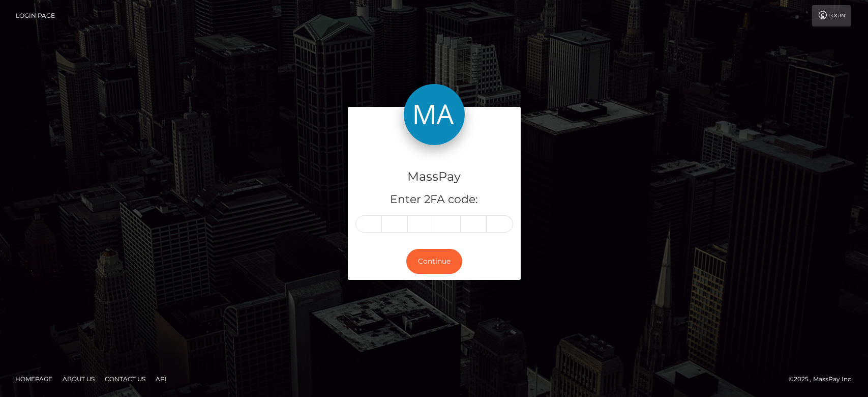 Image resolution: width=868 pixels, height=397 pixels. I want to click on a: Homepage, so click(34, 378).